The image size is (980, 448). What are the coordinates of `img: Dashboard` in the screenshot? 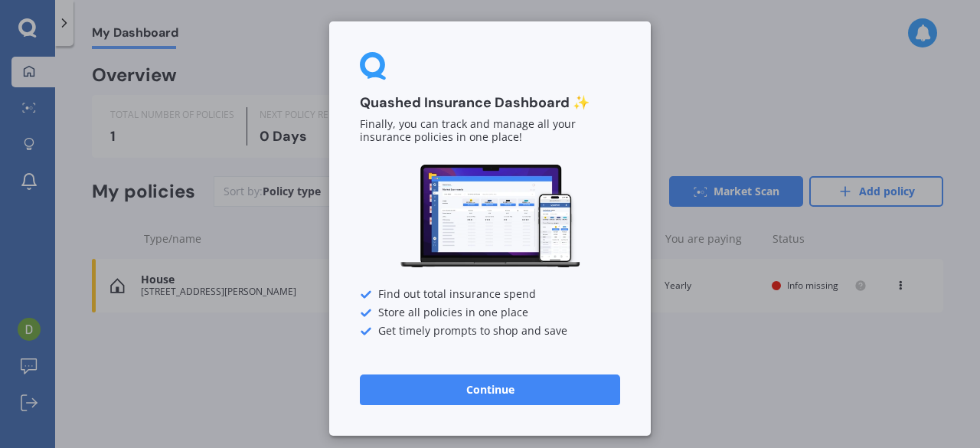 It's located at (490, 216).